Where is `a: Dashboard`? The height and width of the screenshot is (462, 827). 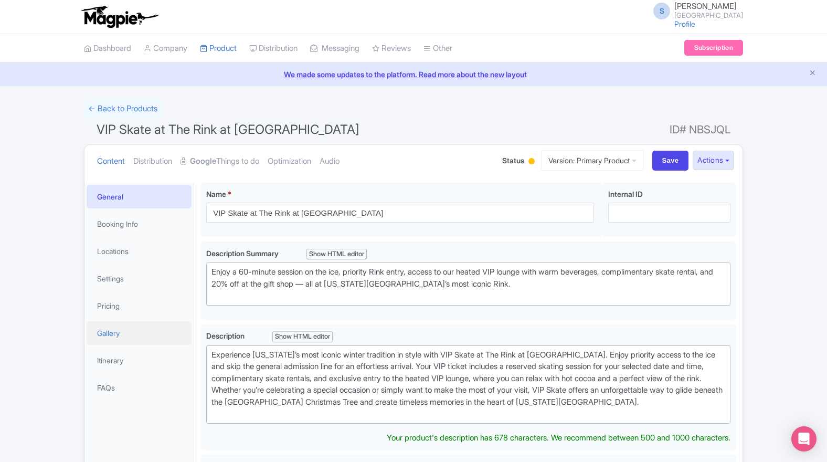
a: Dashboard is located at coordinates (108, 48).